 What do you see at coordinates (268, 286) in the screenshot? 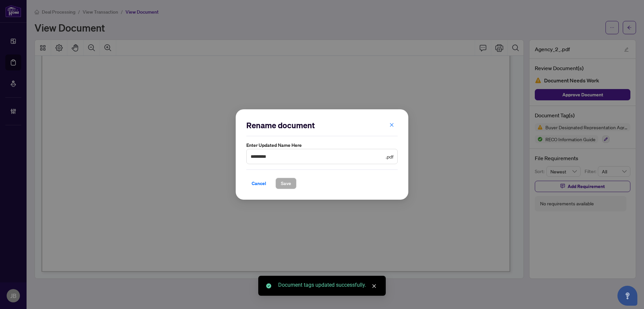
I see `span: check-circle` at bounding box center [268, 286].